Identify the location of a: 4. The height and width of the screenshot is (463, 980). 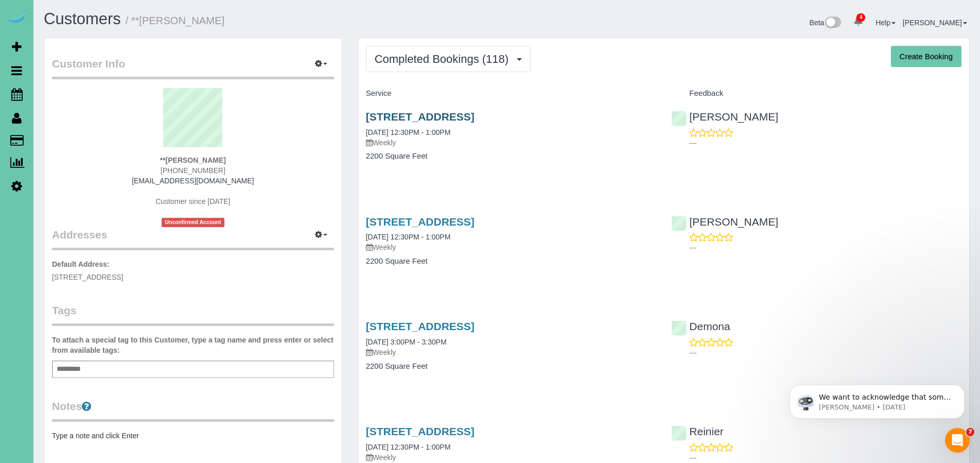
(858, 21).